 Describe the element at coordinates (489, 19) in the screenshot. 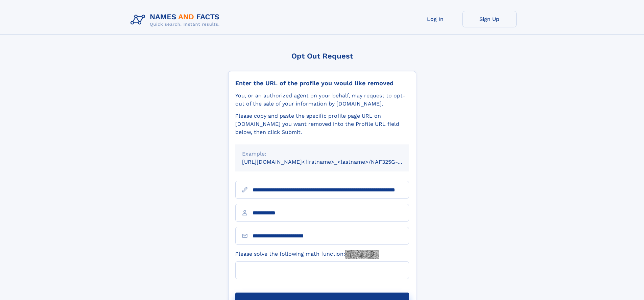

I see `a: Sign Up` at that location.